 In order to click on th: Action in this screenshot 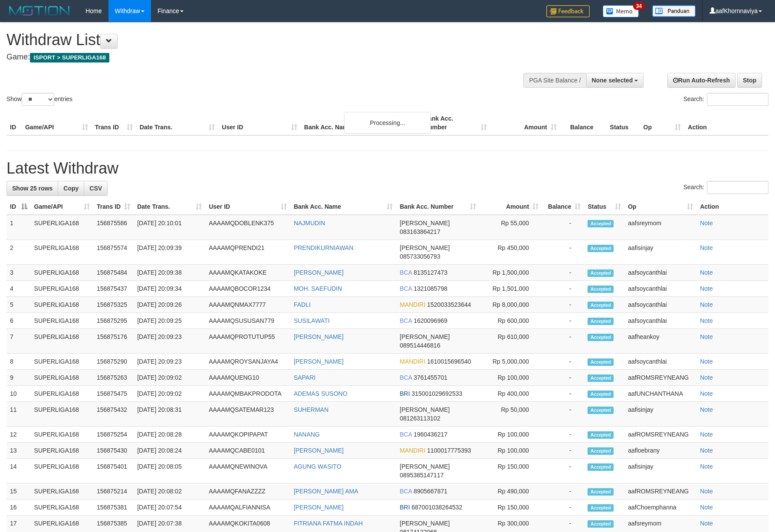, I will do `click(732, 206)`.